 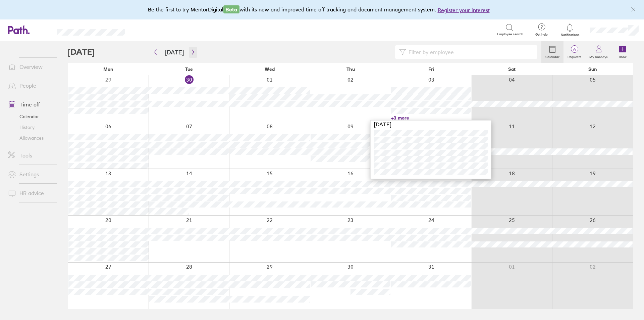 I want to click on a: Book, so click(x=623, y=52).